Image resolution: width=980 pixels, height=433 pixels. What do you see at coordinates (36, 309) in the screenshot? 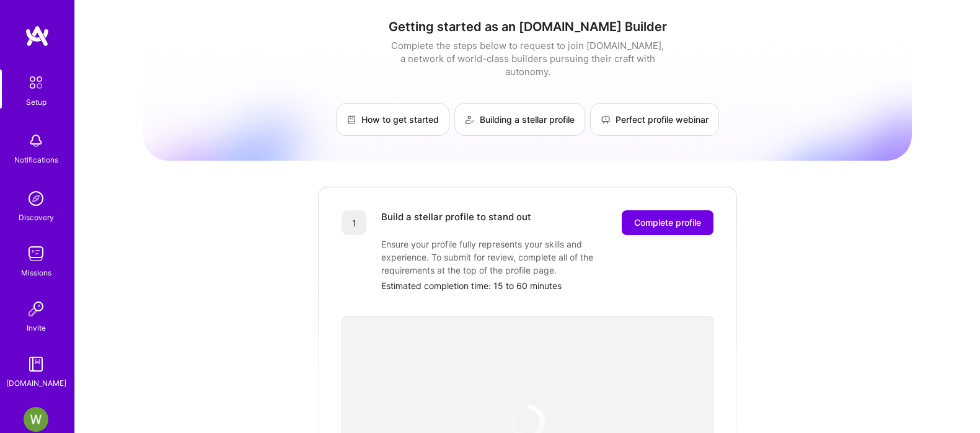
I see `img: Invite` at bounding box center [36, 309].